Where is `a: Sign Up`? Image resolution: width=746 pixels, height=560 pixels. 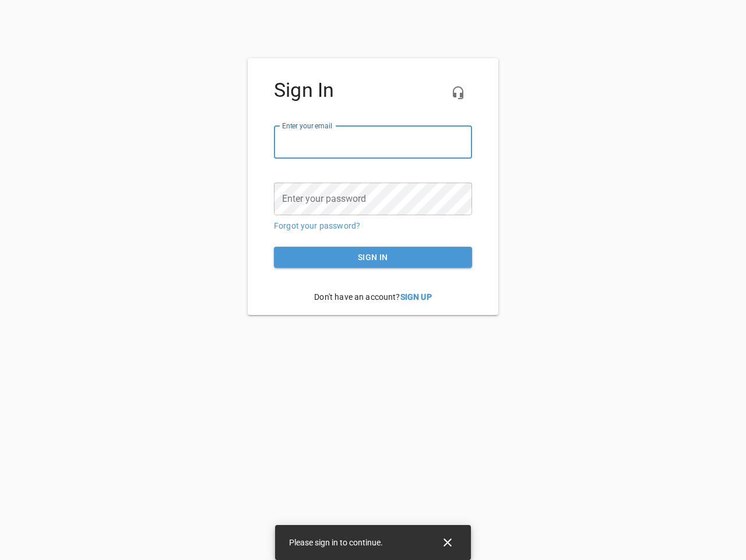 a: Sign Up is located at coordinates (416, 296).